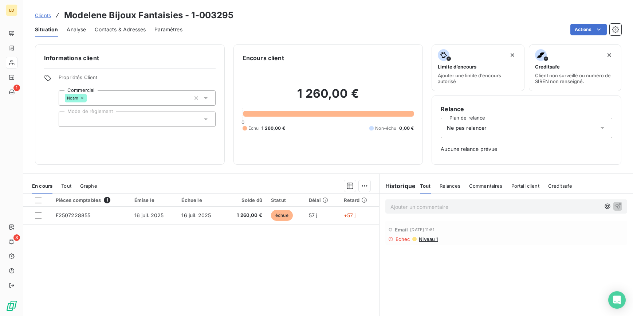 The height and width of the screenshot is (316, 633). What do you see at coordinates (428, 239) in the screenshot?
I see `span: Niveau 1` at bounding box center [428, 239].